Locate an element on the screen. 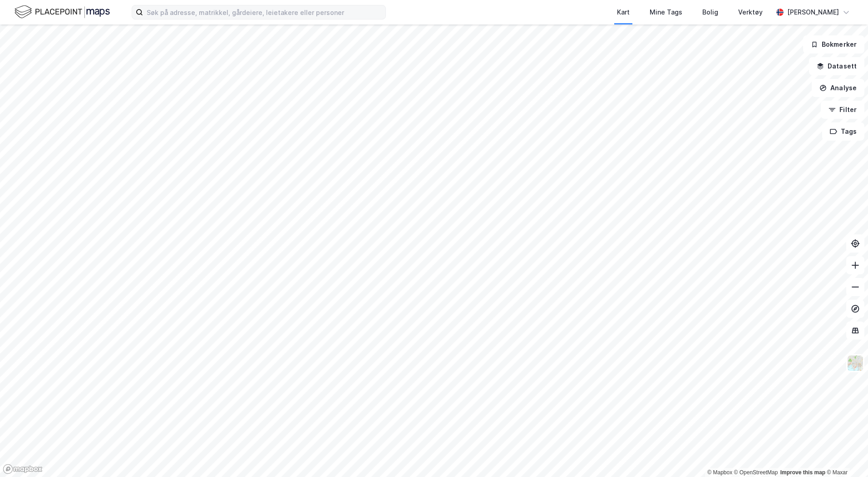  button: Analyse is located at coordinates (838, 88).